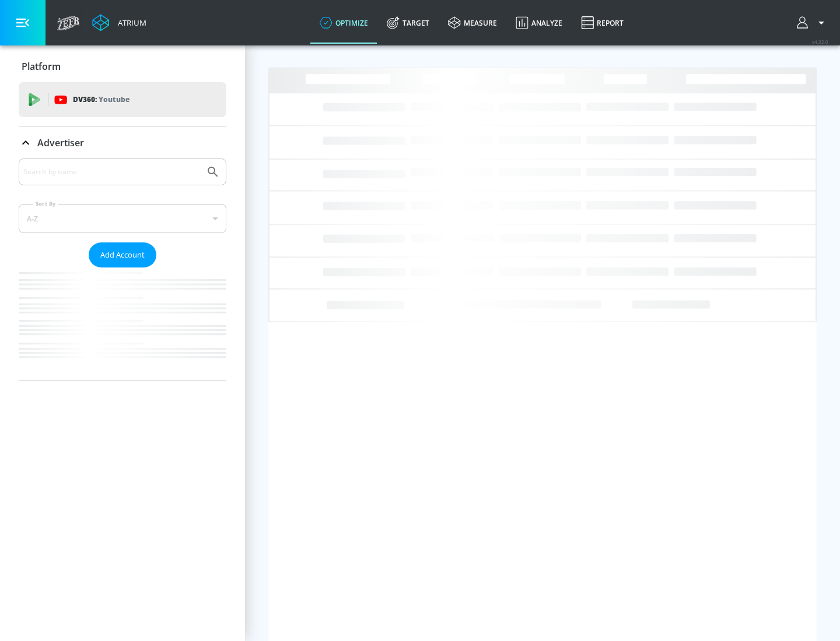  What do you see at coordinates (45, 204) in the screenshot?
I see `label: Sort By` at bounding box center [45, 204].